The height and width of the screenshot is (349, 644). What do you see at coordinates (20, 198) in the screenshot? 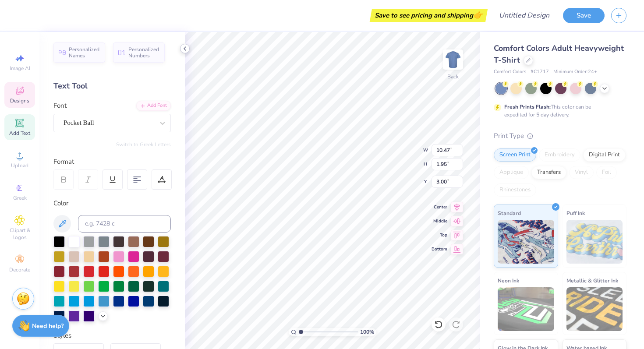
I see `span: Greek` at bounding box center [20, 198].